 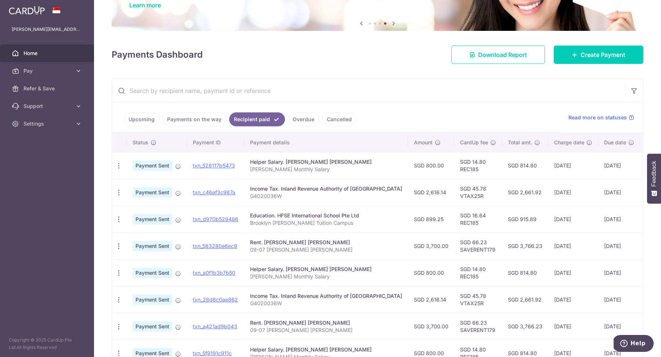 What do you see at coordinates (478, 219) in the screenshot?
I see `td: SGD 16.64 REC185` at bounding box center [478, 219].